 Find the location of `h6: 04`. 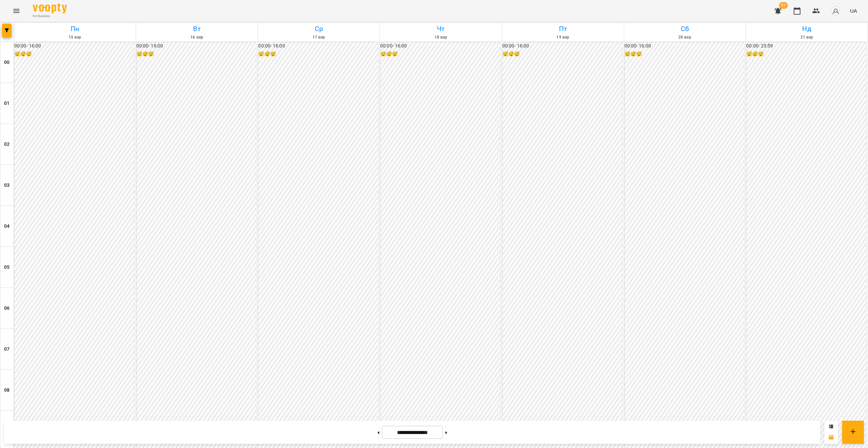

h6: 04 is located at coordinates (7, 226).